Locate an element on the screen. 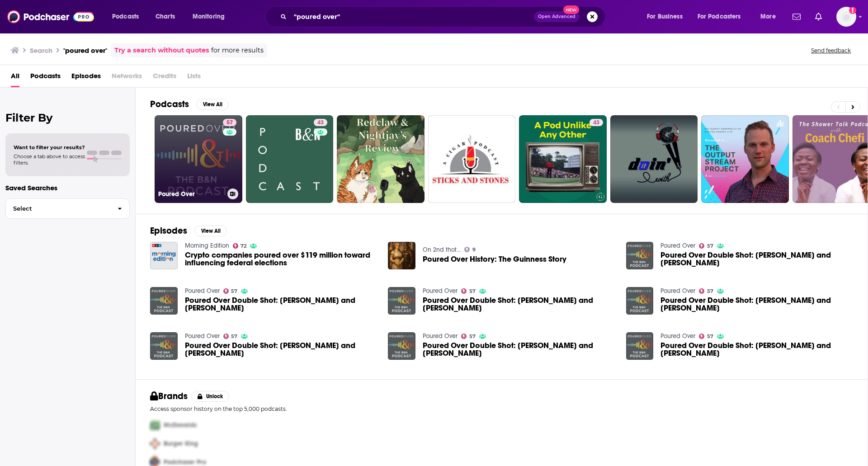 The image size is (868, 466). img: Second Pro Logo is located at coordinates (155, 443).